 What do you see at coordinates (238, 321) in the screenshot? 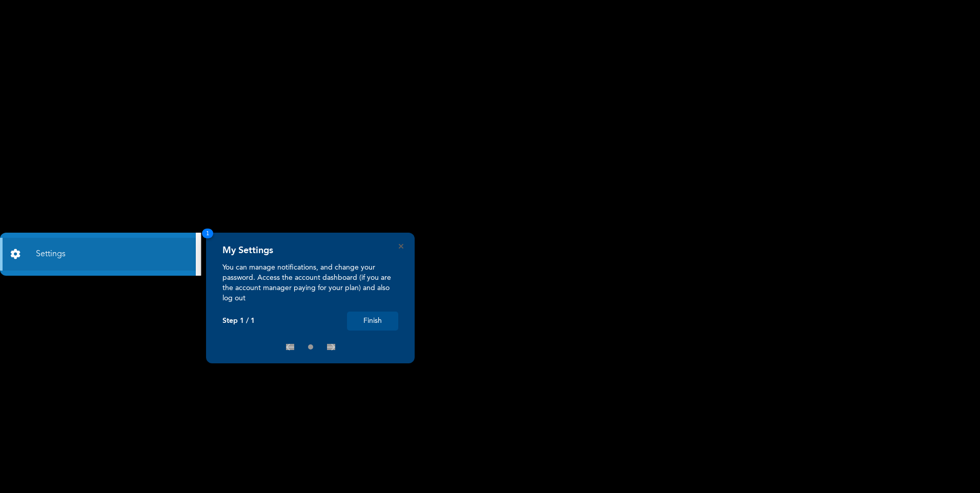
I see `p: Step 1 / 1` at bounding box center [238, 321].